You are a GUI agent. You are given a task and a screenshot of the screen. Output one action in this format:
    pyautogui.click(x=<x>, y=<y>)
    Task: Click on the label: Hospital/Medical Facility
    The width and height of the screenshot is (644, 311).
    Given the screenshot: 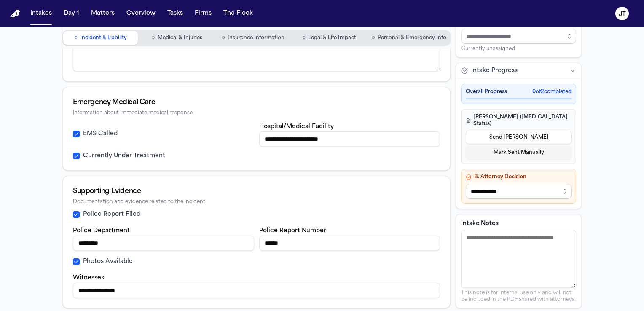 What is the action you would take?
    pyautogui.click(x=297, y=126)
    